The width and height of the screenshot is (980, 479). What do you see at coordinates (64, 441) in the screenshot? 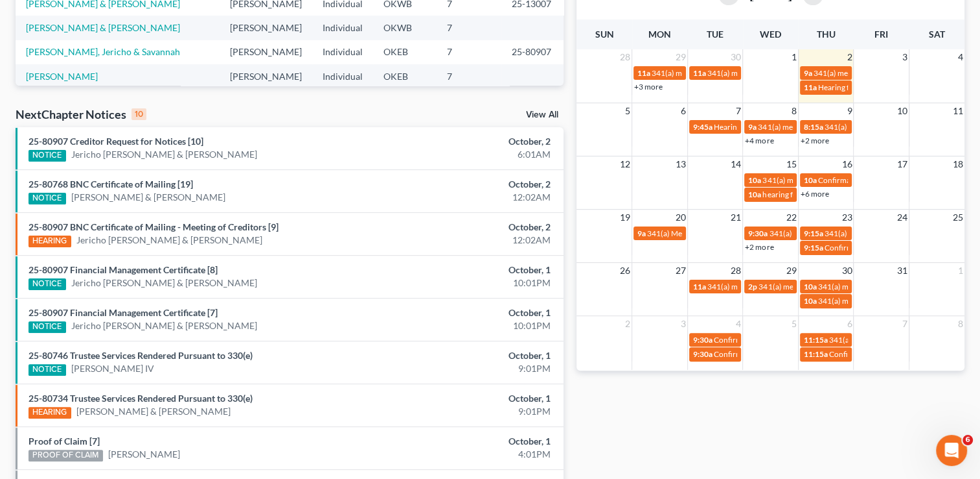
I see `a: Proof of Claim [7]` at bounding box center [64, 441].